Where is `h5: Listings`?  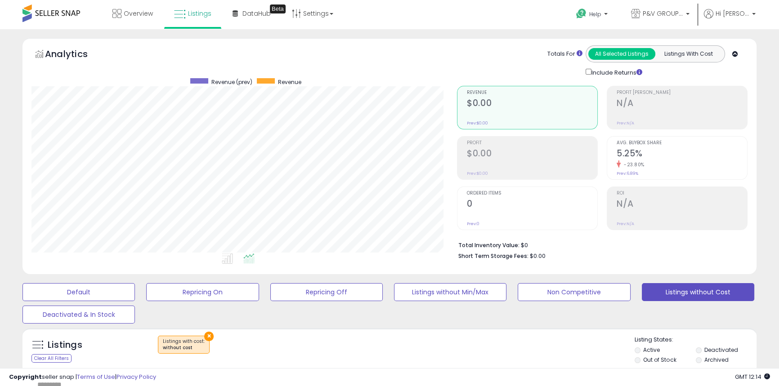 h5: Listings is located at coordinates (65, 345).